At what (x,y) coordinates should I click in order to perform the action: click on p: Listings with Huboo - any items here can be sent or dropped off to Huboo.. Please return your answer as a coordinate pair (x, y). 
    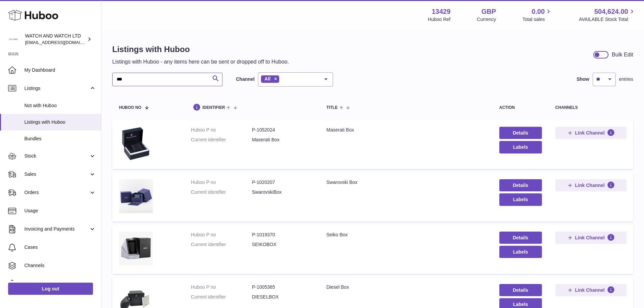
    Looking at the image, I should click on (200, 62).